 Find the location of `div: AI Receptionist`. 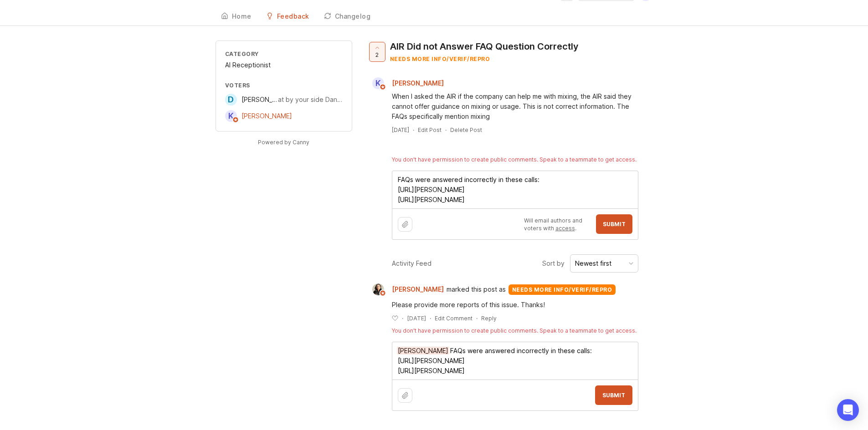

div: AI Receptionist is located at coordinates (284, 65).